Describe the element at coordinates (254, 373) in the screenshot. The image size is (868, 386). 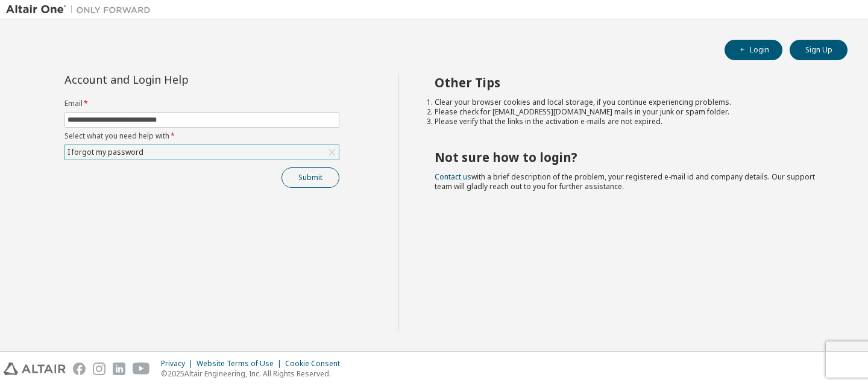
I see `p: © 2025 Altair Engineering, Inc. All Rights Reserved.` at that location.